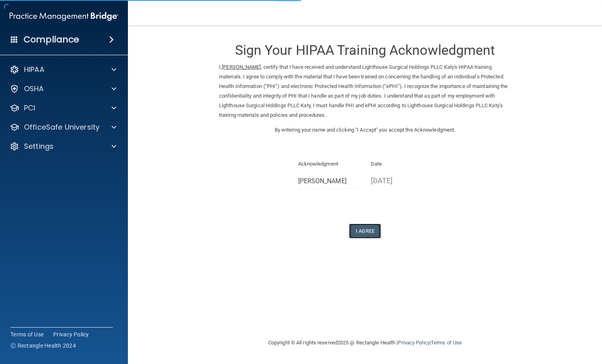 This screenshot has width=602, height=364. What do you see at coordinates (365, 50) in the screenshot?
I see `h3: Sign Your HIPAA Training Acknowledgment` at bounding box center [365, 50].